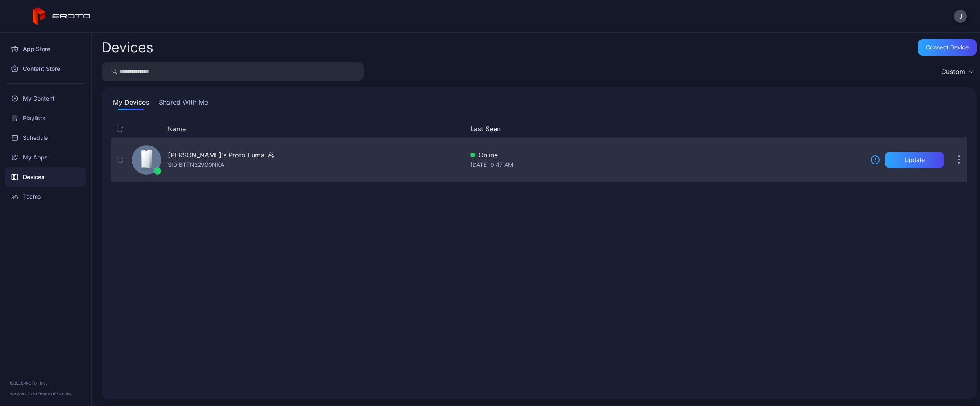 Image resolution: width=980 pixels, height=406 pixels. Describe the element at coordinates (195, 165) in the screenshot. I see `div: SID: BTTN22900NKA` at that location.